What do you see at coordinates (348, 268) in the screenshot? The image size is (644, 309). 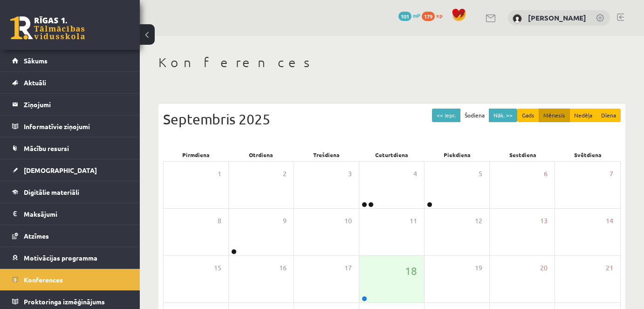 I see `span: 17` at bounding box center [348, 268].